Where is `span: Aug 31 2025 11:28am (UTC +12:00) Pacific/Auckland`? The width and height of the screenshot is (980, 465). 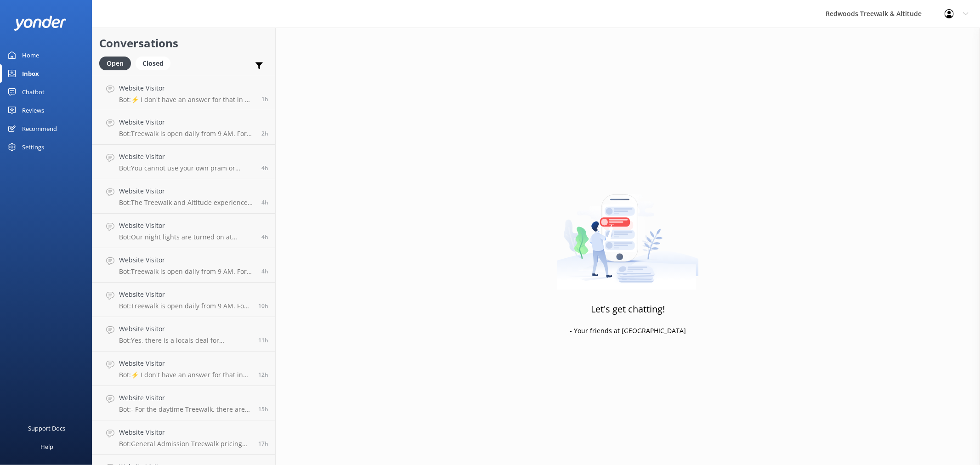 span: Aug 31 2025 11:28am (UTC +12:00) Pacific/Auckland is located at coordinates (265, 99).